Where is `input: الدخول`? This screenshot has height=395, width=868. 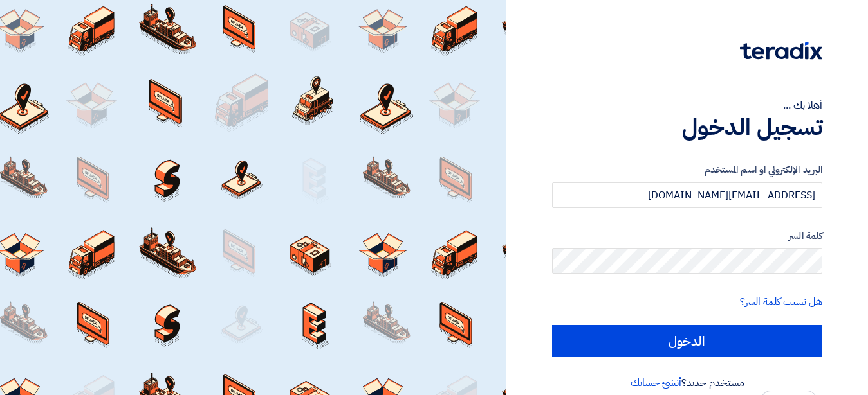
input: الدخول is located at coordinates (687, 342).